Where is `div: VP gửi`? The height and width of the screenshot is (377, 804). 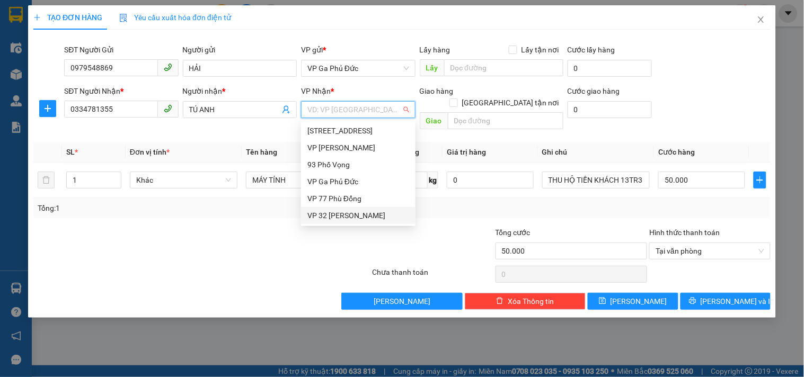 div: VP gửi is located at coordinates (358, 50).